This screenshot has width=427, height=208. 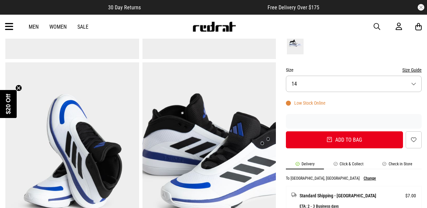 I want to click on button: Open LiveChat chat widget, so click(x=15, y=13).